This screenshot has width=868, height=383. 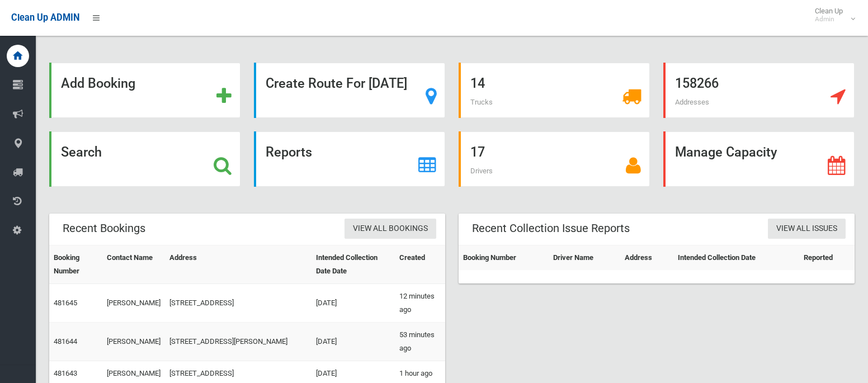 What do you see at coordinates (807, 229) in the screenshot?
I see `a: View All Issues` at bounding box center [807, 229].